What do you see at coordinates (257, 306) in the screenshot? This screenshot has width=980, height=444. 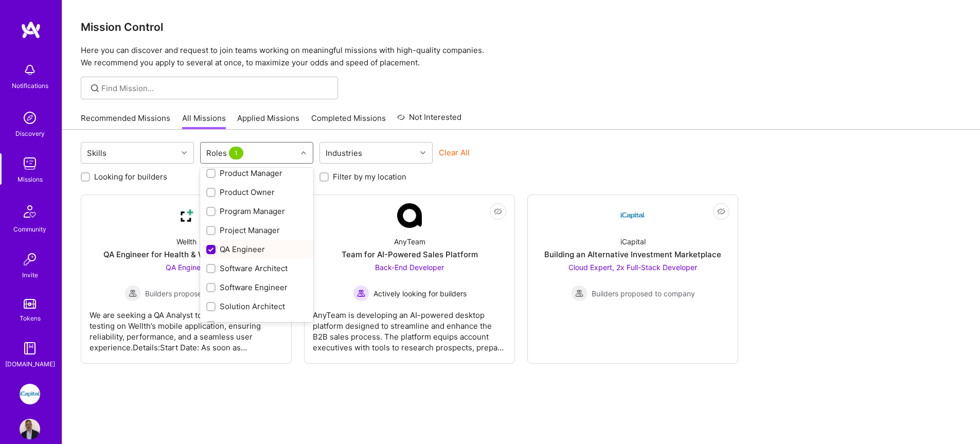 I see `div: Solution Architect` at bounding box center [257, 306].